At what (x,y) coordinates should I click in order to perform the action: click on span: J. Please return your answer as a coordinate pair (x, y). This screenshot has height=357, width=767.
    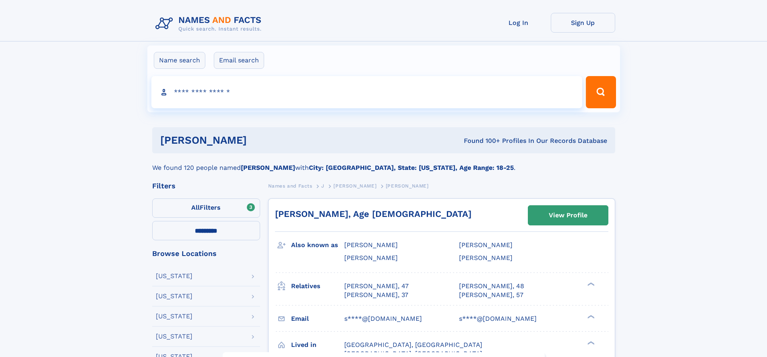
    Looking at the image, I should click on (323, 186).